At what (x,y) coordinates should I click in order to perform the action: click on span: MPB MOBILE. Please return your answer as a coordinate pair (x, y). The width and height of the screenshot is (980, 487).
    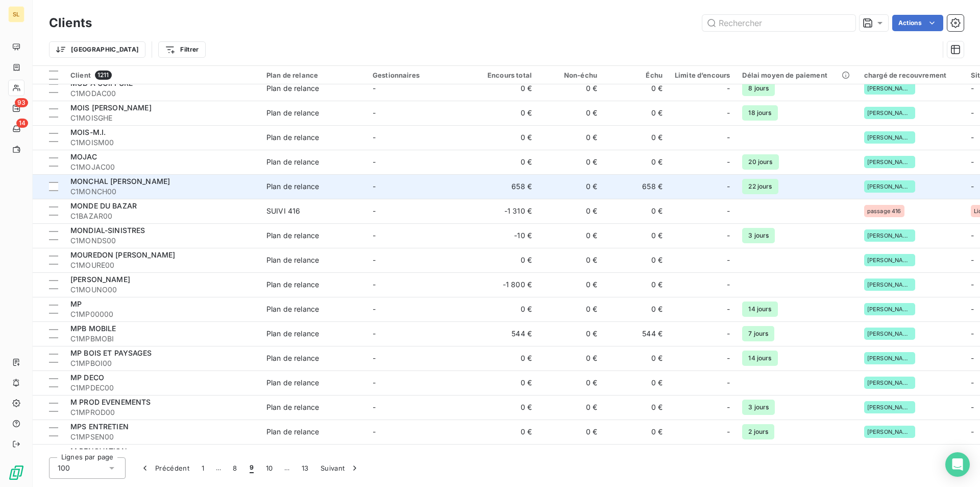
    Looking at the image, I should click on (93, 328).